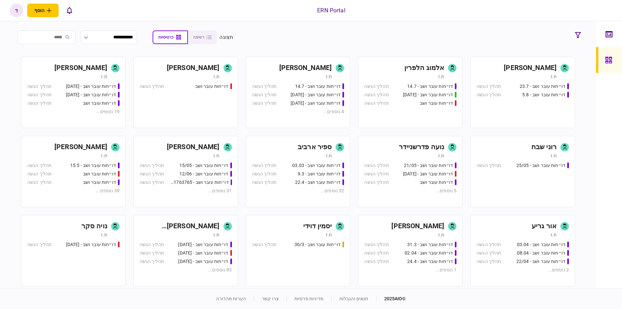 Image resolution: width=622 pixels, height=309 pixels. What do you see at coordinates (226, 37) in the screenshot?
I see `div: תצוגה` at bounding box center [226, 37].